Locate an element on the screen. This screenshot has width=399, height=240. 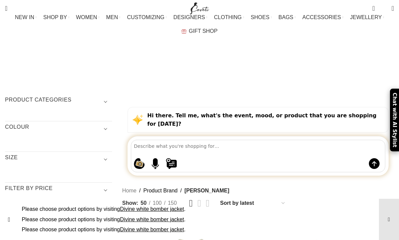
span: DESIGNERS is located at coordinates (189, 17).